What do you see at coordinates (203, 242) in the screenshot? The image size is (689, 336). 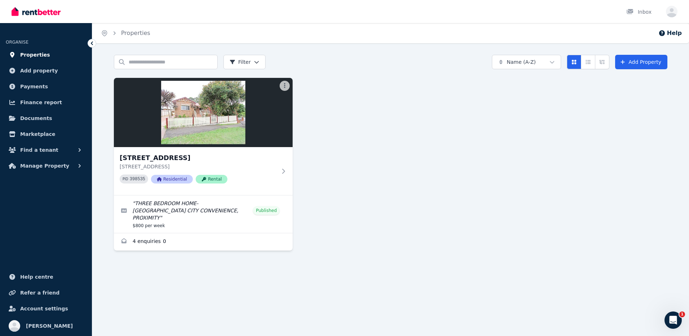 I see `a: Enquiries for 40 Prince St, North Parramatta` at bounding box center [203, 242].